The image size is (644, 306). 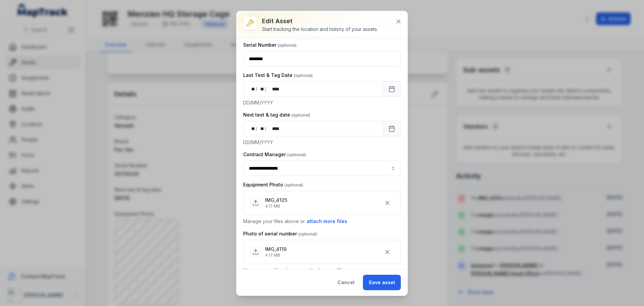 What do you see at coordinates (382, 282) in the screenshot?
I see `button: Save asset` at bounding box center [382, 282].